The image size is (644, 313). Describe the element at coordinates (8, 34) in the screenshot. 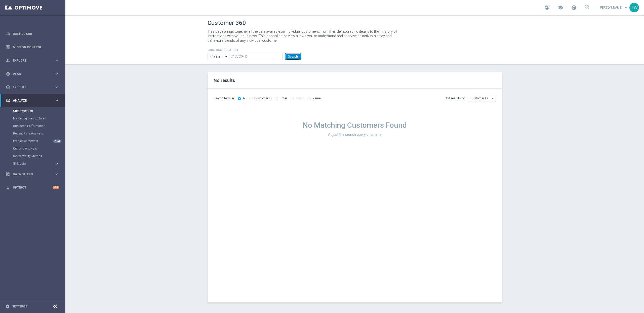

I see `i: equalizer` at that location.